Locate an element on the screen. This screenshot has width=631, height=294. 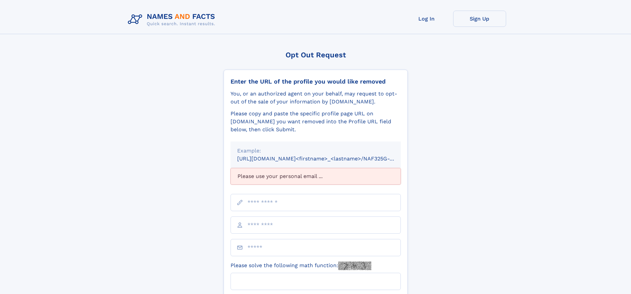
label: Please solve the following math function: is located at coordinates (301, 266).